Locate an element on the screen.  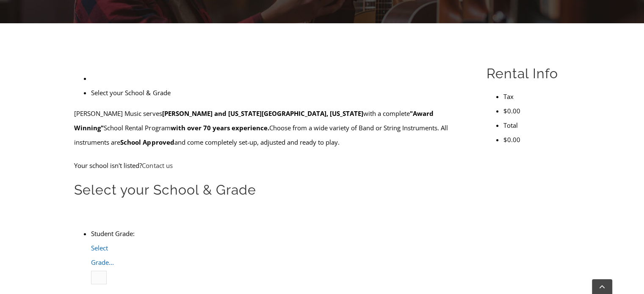
li: Select your School & Grade is located at coordinates (279, 93).